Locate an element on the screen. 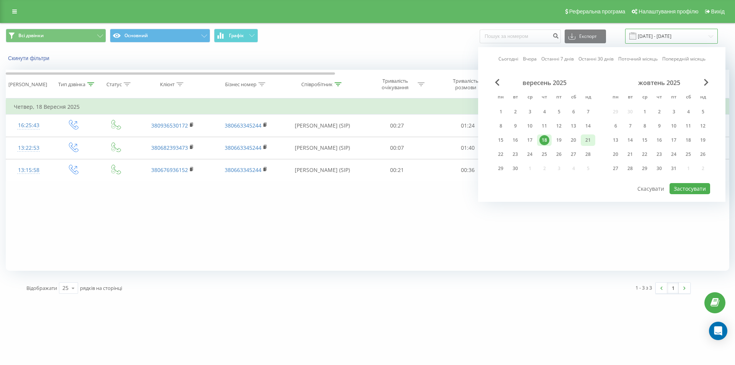  div: 8 is located at coordinates (645, 126).